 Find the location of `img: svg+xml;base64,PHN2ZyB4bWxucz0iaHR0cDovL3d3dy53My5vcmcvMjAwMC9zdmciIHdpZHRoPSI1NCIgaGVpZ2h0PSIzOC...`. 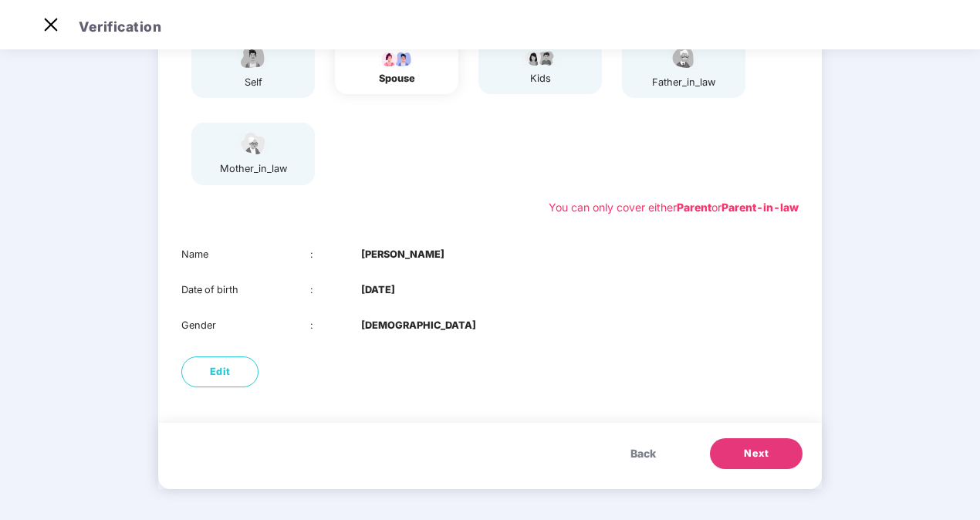

img: svg+xml;base64,PHN2ZyB4bWxucz0iaHR0cDovL3d3dy53My5vcmcvMjAwMC9zdmciIHdpZHRoPSI1NCIgaGVpZ2h0PSIzOC... is located at coordinates (253, 144).